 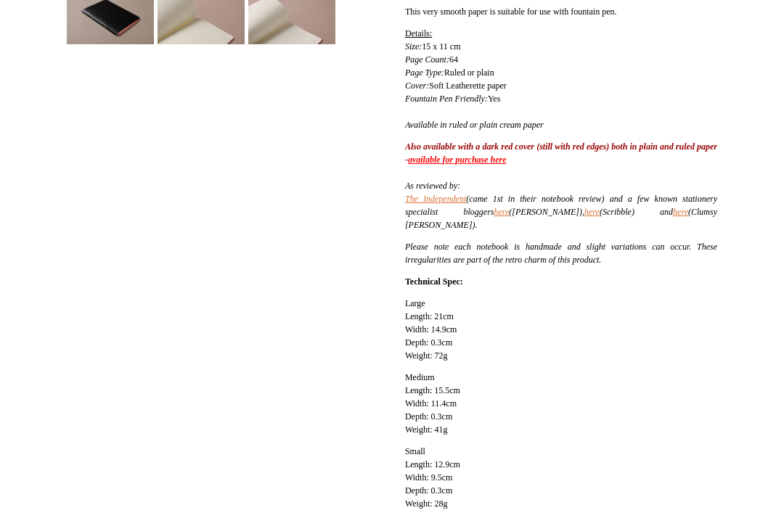 What do you see at coordinates (434, 282) in the screenshot?
I see `strong: Technical Spec:` at bounding box center [434, 282].